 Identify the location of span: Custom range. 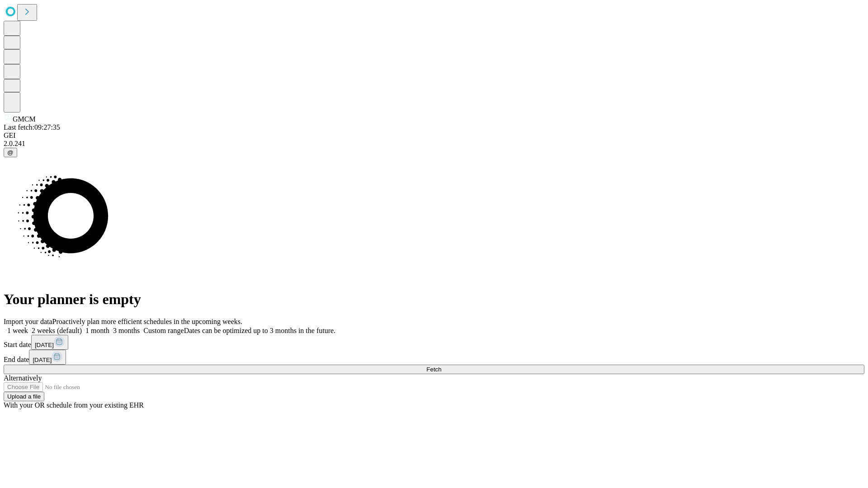
(163, 331).